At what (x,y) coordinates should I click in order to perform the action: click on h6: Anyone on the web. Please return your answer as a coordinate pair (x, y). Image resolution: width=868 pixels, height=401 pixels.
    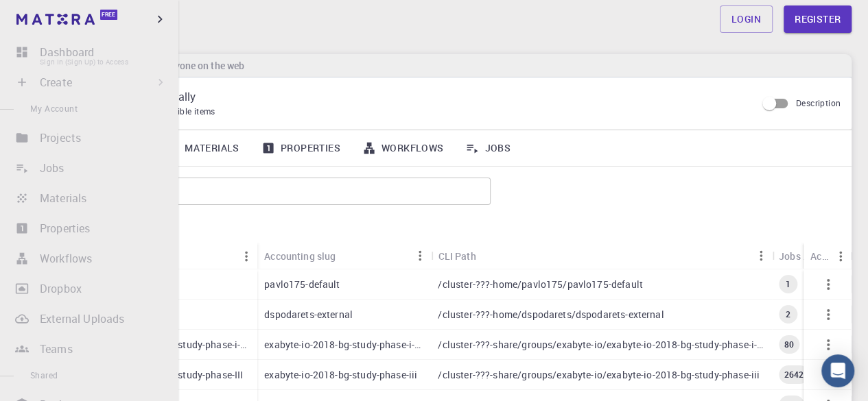
    Looking at the image, I should click on (200, 66).